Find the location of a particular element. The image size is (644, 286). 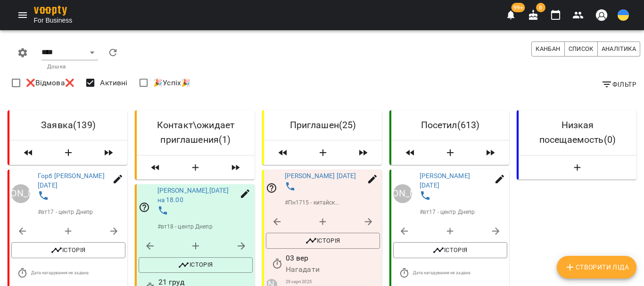

h6: Посетил ( 613 ) is located at coordinates (450, 125).